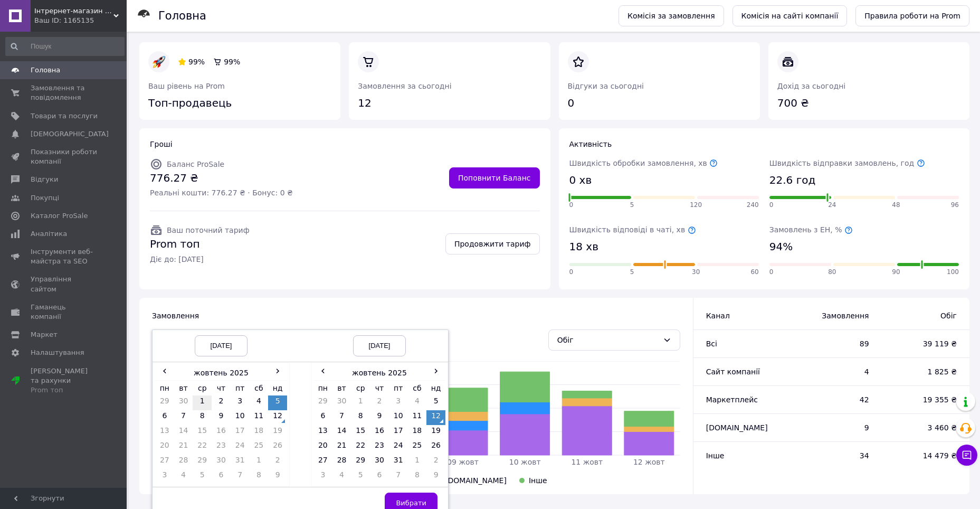 The image size is (980, 509). I want to click on td: 16, so click(379, 433).